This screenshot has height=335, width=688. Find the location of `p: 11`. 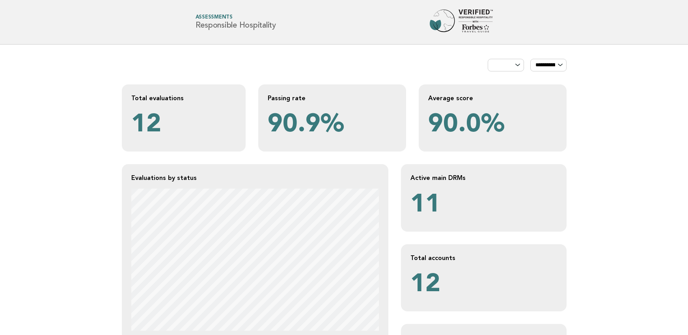

p: 11 is located at coordinates (484, 205).